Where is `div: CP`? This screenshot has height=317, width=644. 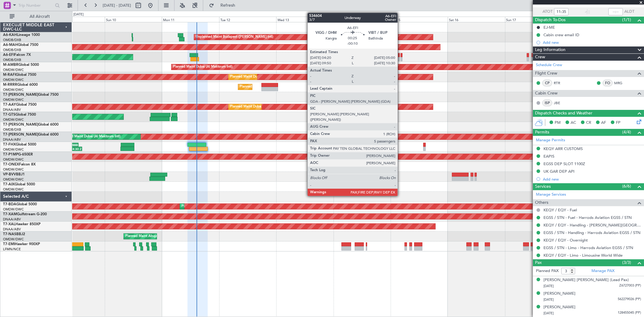
div: CP is located at coordinates (547, 83).